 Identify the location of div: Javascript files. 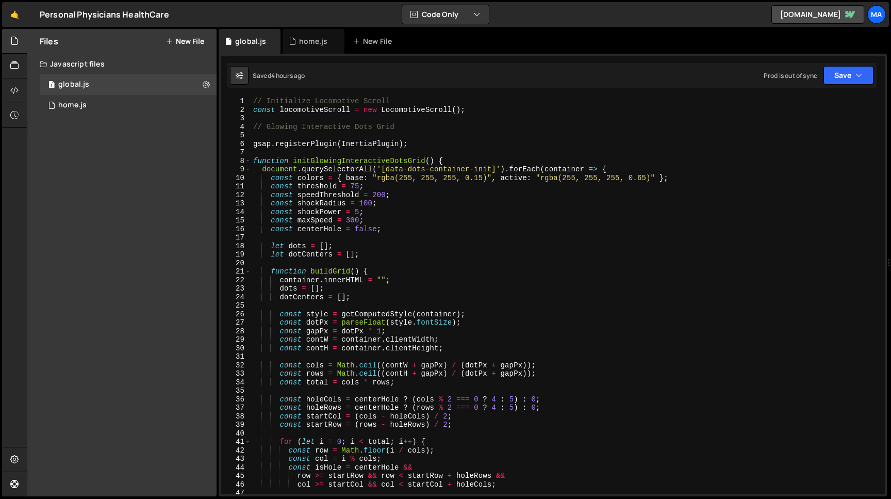
(122, 64).